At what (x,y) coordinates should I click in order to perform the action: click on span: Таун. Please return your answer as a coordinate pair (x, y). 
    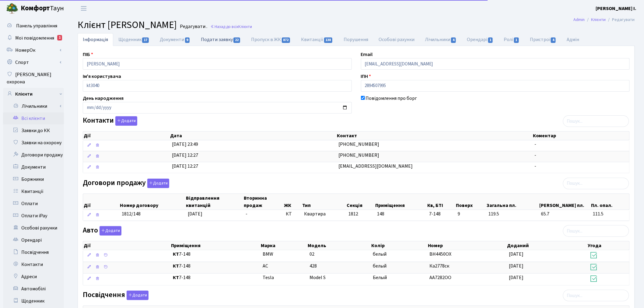
    Looking at the image, I should click on (42, 9).